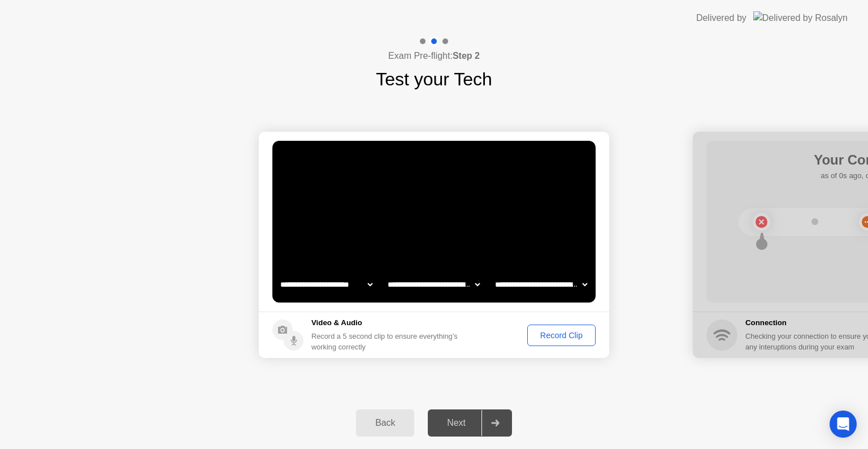  Describe the element at coordinates (387, 322) in the screenshot. I see `h5: Video & Audio` at that location.